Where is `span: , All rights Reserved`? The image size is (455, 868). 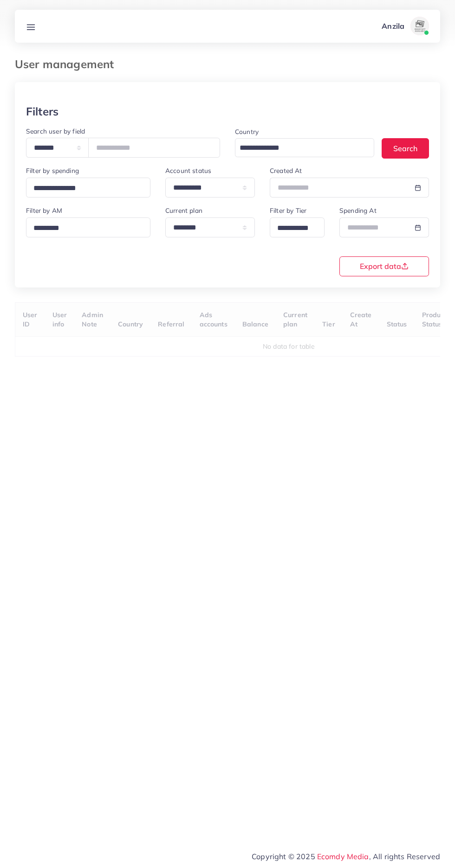
span: , All rights Reserved is located at coordinates (404, 857).